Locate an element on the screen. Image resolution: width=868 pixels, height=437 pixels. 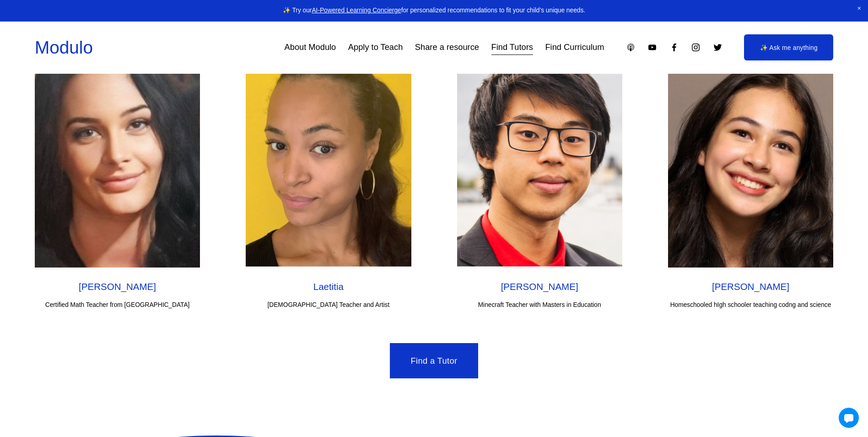
a: Apply to Teach is located at coordinates (375, 47).